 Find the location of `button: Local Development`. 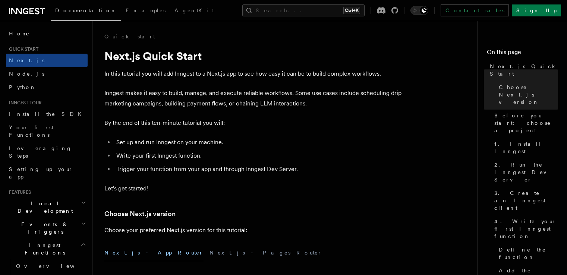

button: Local Development is located at coordinates (47, 207).